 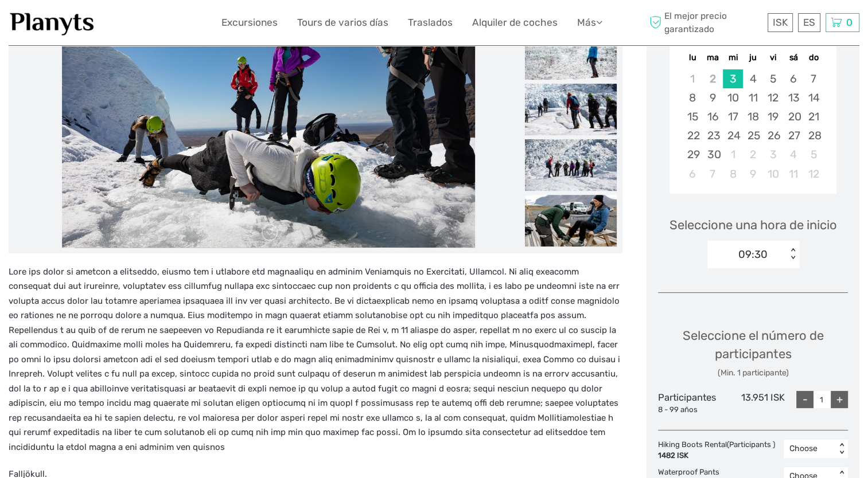 What do you see at coordinates (692, 78) in the screenshot?
I see `div: Not available lunes, 1 de septiembre de 2025` at bounding box center [692, 78].